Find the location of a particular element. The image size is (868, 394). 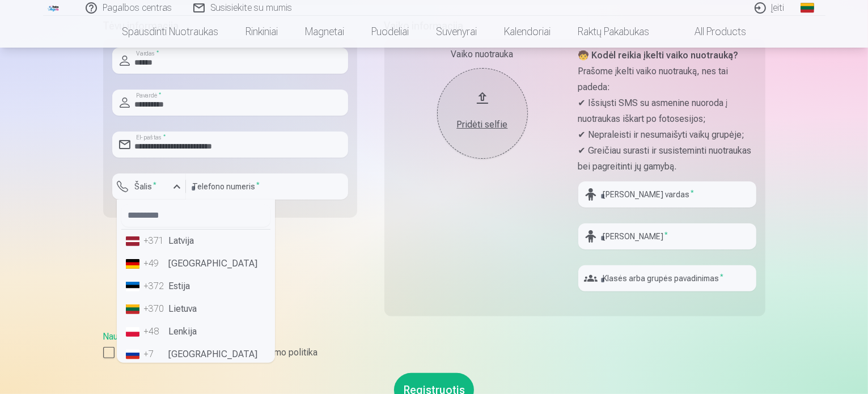

li: Lenkija is located at coordinates (195, 331).